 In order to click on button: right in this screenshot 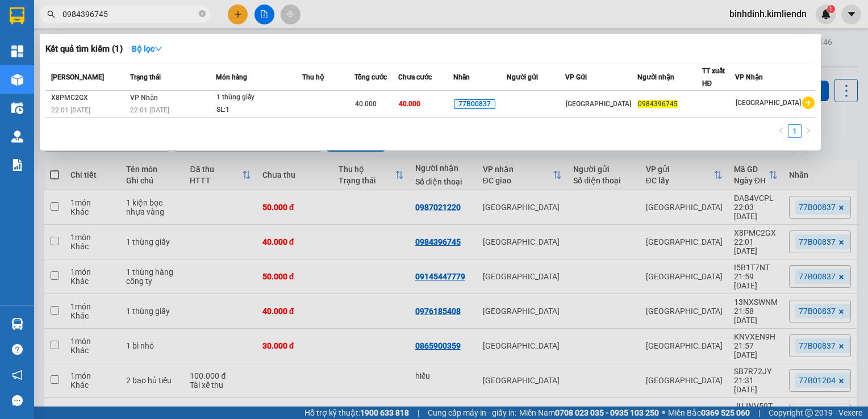, I will do `click(809, 131)`.